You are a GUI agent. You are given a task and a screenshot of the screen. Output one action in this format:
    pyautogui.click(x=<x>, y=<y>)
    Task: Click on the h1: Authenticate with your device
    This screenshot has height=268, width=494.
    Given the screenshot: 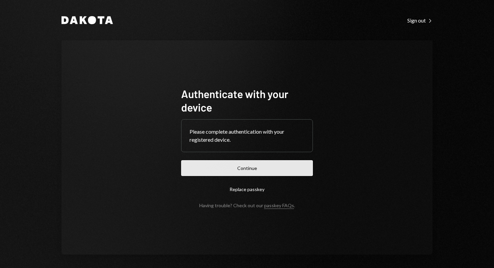 What is the action you would take?
    pyautogui.click(x=247, y=101)
    